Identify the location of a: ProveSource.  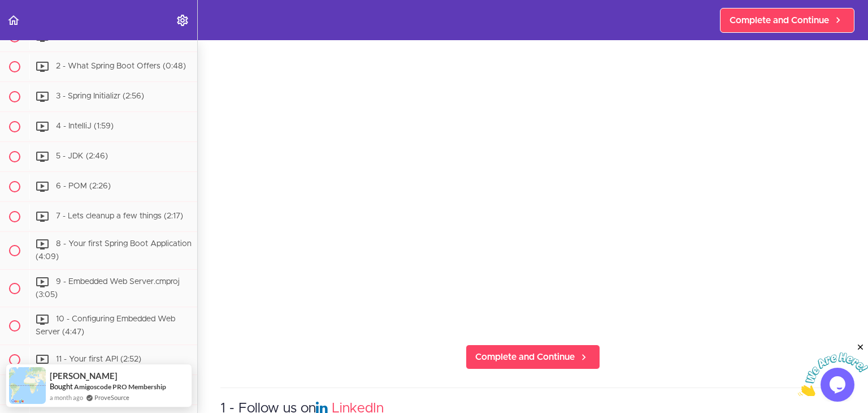
(112, 397).